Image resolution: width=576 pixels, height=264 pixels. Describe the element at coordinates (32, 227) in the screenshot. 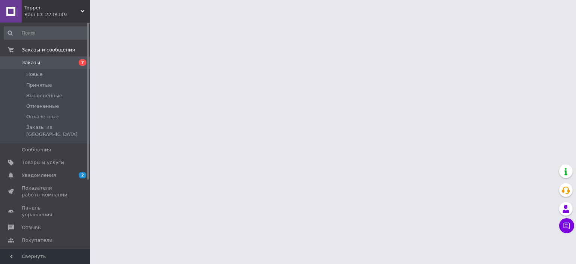

I see `span: Отзывы` at that location.